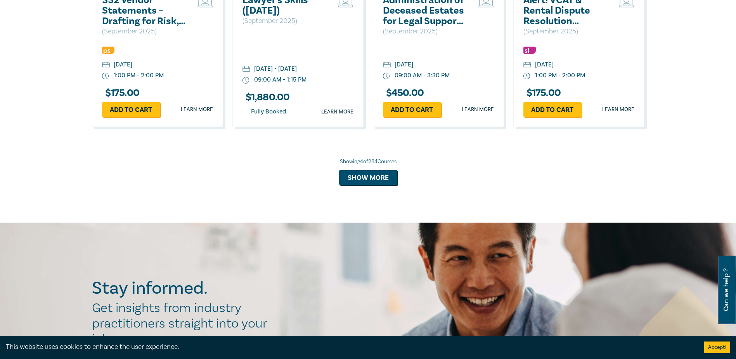  What do you see at coordinates (368, 177) in the screenshot?
I see `button: Show more` at bounding box center [368, 177].